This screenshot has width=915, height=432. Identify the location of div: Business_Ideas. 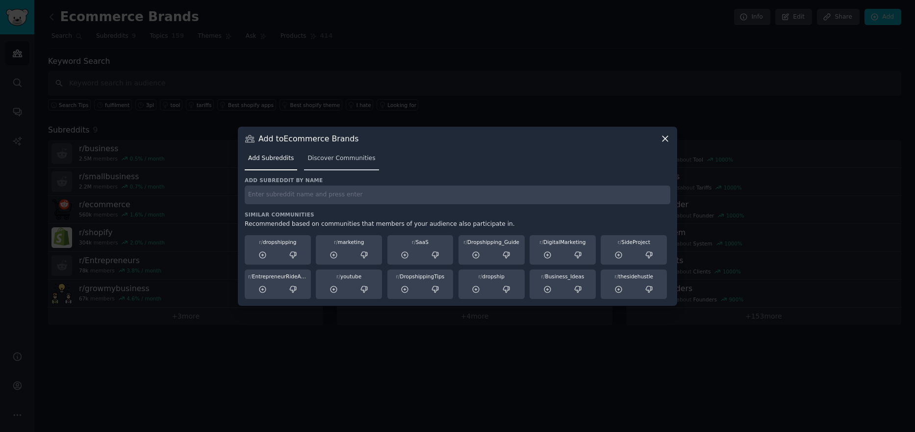
(563, 276).